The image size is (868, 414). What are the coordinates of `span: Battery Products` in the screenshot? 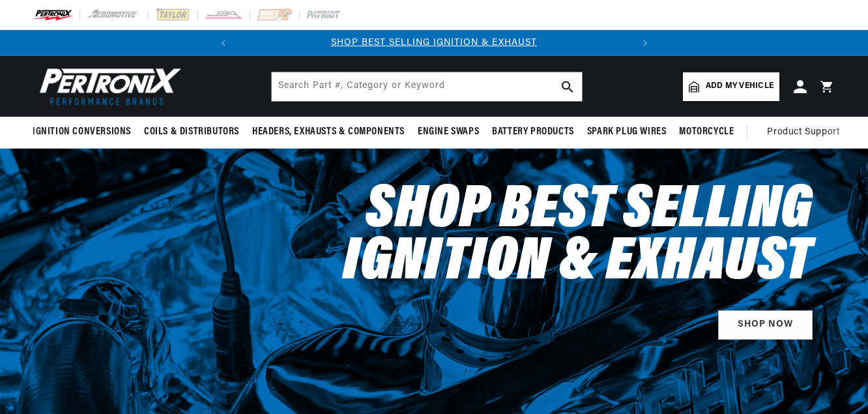 It's located at (533, 131).